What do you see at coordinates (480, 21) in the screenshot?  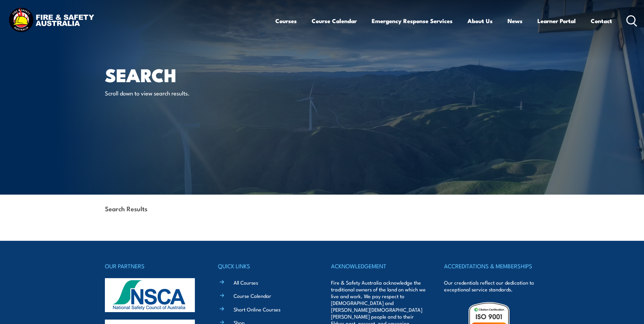 I see `a: About Us` at bounding box center [480, 21].